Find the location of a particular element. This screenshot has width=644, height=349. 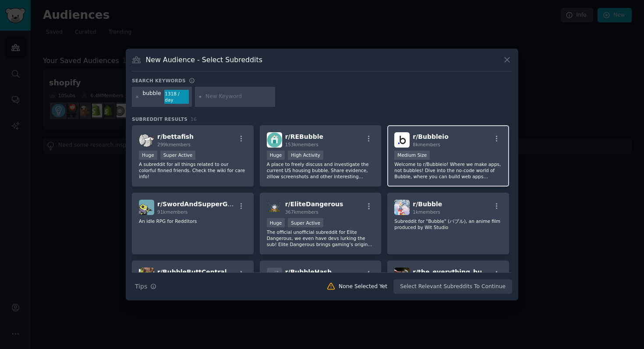

p: Welcome to r/Bubbleio! Where we make apps, not bubbles! Dive into the no-code world of Bubble, wh... is located at coordinates (448, 170).